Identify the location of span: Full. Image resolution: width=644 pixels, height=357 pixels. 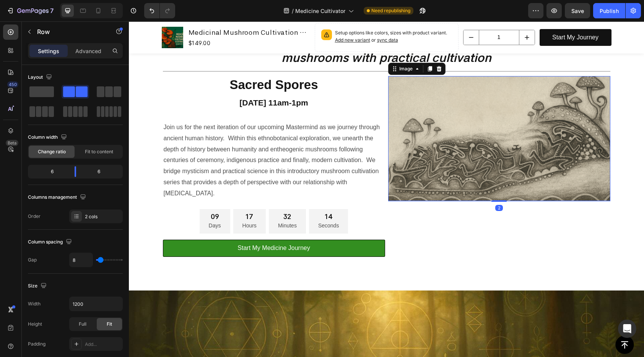
(83, 324).